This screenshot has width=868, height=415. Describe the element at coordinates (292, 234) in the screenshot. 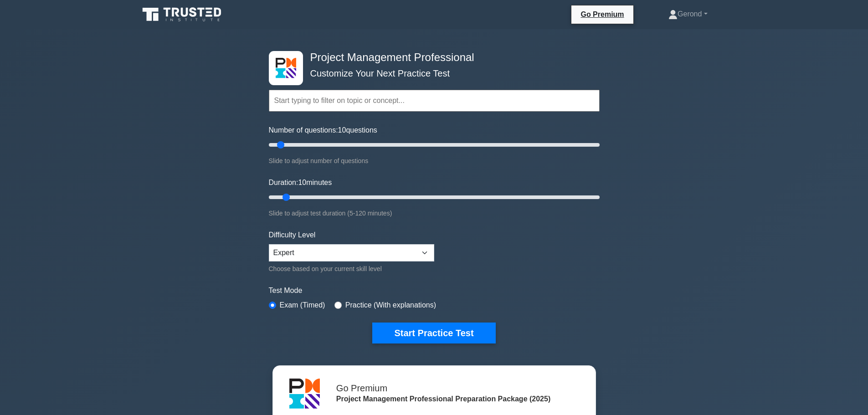

I see `label: Difficulty Level` at that location.